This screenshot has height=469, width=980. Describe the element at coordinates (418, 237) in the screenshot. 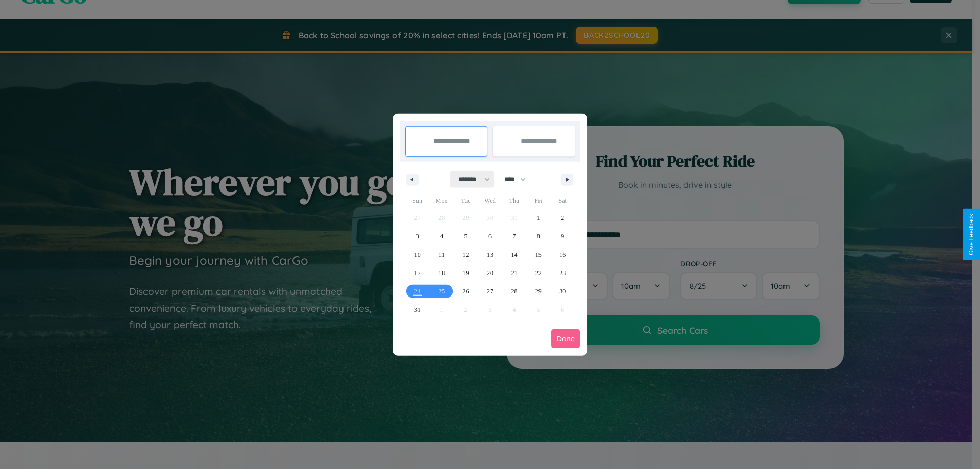

I see `span: 3` at that location.